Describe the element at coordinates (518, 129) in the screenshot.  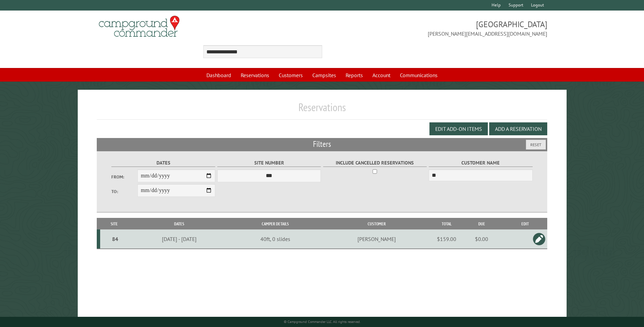
I see `button: Add a Reservation` at that location.